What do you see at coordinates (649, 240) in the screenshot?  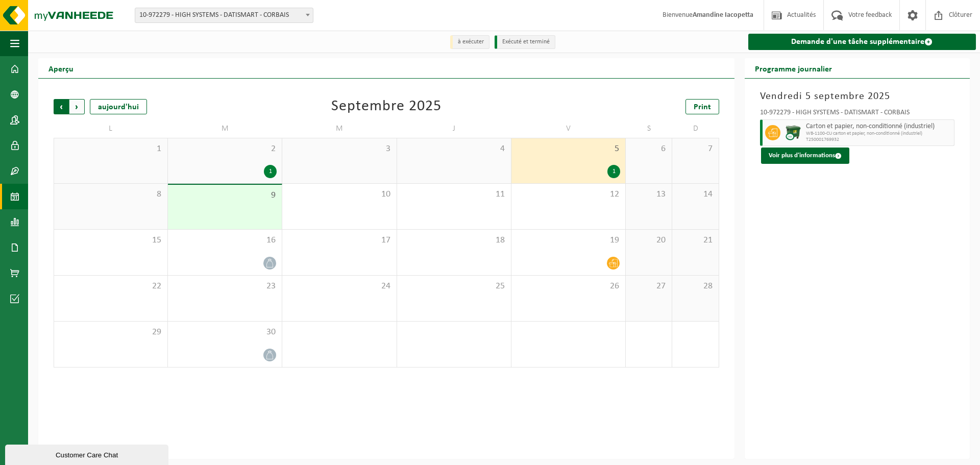 I see `span: 20` at bounding box center [649, 240].